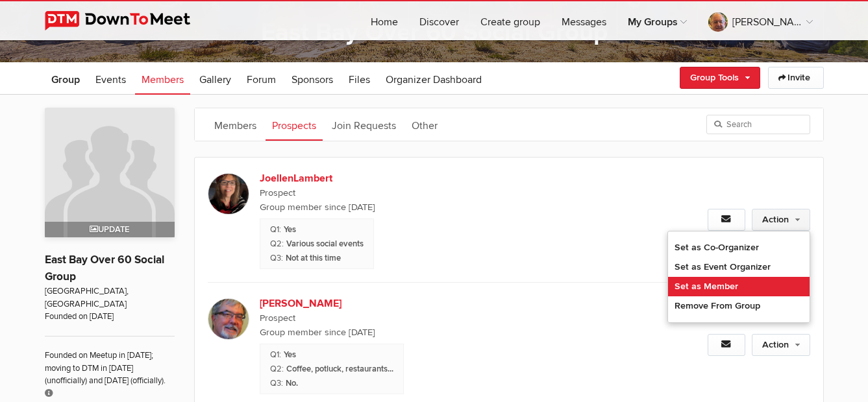  Describe the element at coordinates (384, 21) in the screenshot. I see `a: Home` at that location.